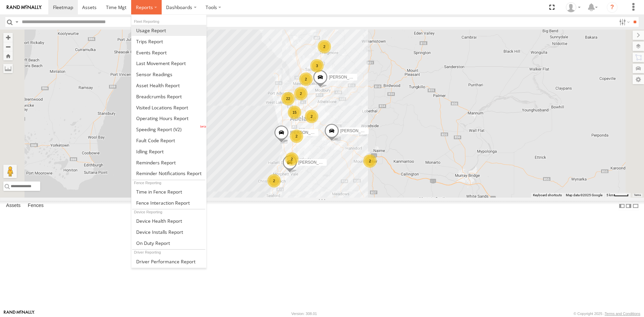  I want to click on button: Zoom Home, so click(8, 55).